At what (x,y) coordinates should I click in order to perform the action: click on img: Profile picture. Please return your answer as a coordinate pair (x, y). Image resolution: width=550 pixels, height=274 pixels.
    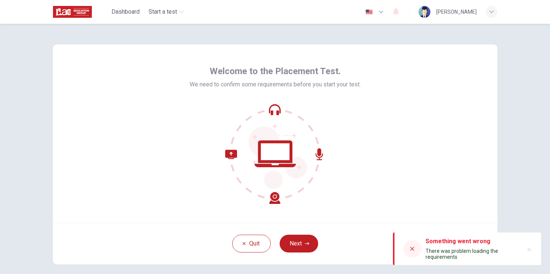
    Looking at the image, I should click on (425, 12).